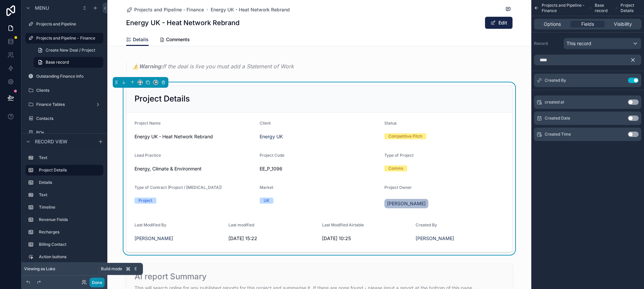 This screenshot has height=289, width=644. What do you see at coordinates (70, 257) in the screenshot?
I see `label: Action buttons` at bounding box center [70, 257].